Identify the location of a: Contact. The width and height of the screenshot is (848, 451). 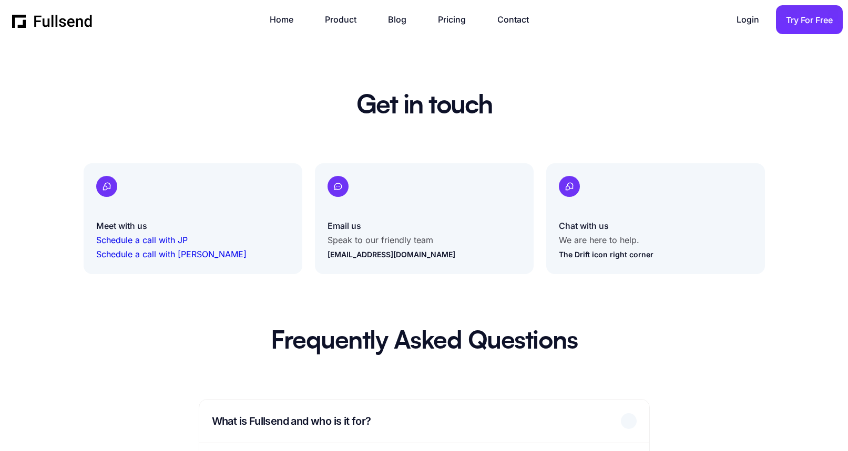
(518, 19).